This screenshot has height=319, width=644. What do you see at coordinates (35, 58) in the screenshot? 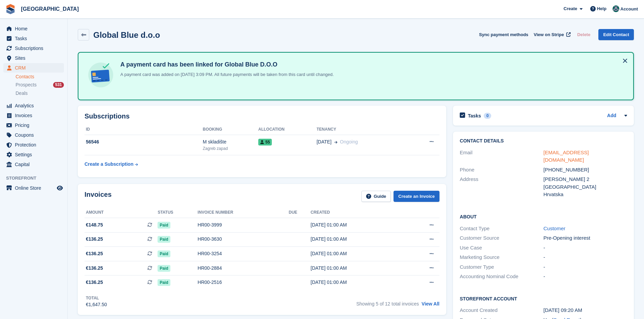
I see `span: Sites` at bounding box center [35, 58].